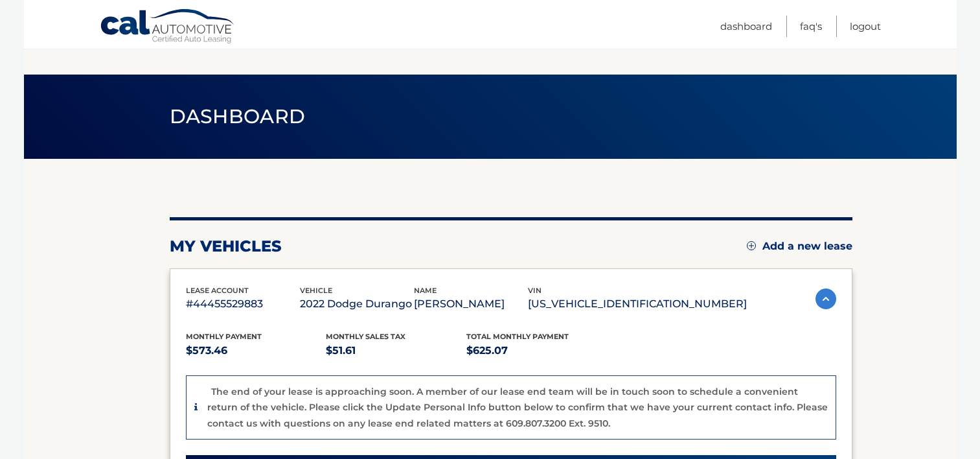 Image resolution: width=980 pixels, height=459 pixels. What do you see at coordinates (217, 290) in the screenshot?
I see `span: lease account` at bounding box center [217, 290].